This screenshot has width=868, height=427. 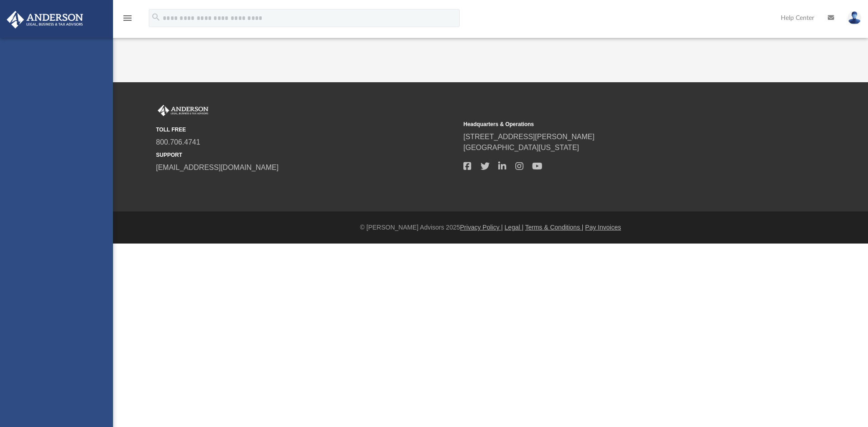 What do you see at coordinates (127, 18) in the screenshot?
I see `i: menu` at bounding box center [127, 18].